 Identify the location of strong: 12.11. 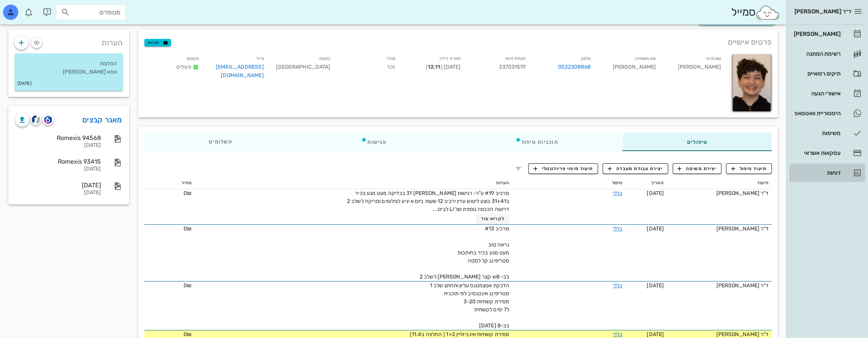
(434, 67).